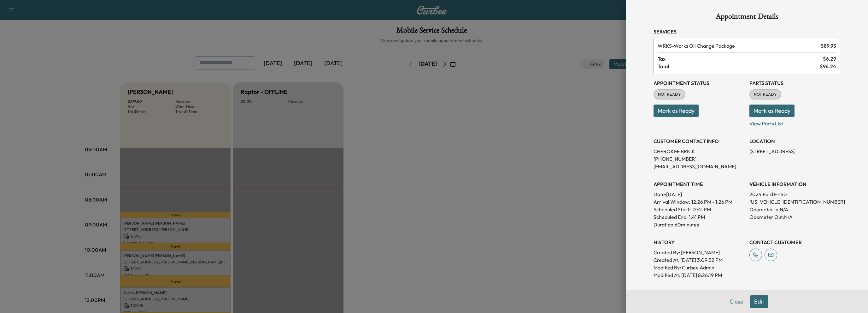 The width and height of the screenshot is (868, 313). What do you see at coordinates (795, 209) in the screenshot?
I see `p: Odometer In: N/A` at bounding box center [795, 209].